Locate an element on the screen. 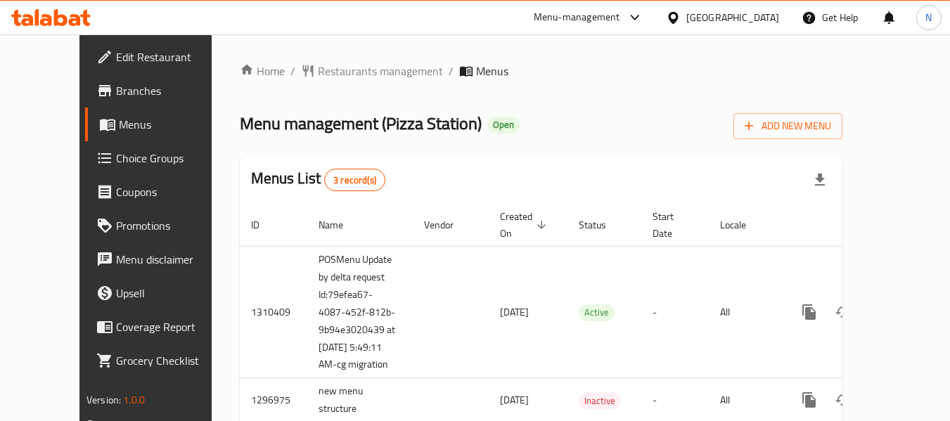 The width and height of the screenshot is (950, 421). td: All is located at coordinates (745, 312).